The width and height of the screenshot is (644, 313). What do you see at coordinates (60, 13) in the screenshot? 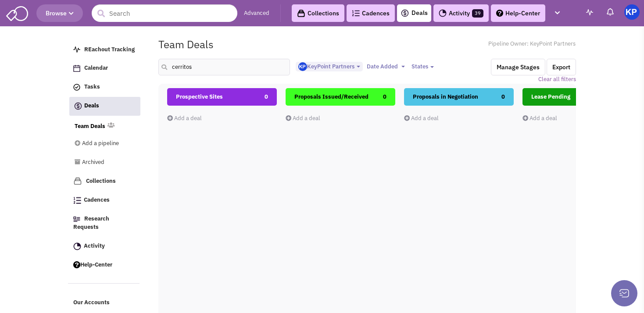
I see `span: Browse` at bounding box center [60, 13].